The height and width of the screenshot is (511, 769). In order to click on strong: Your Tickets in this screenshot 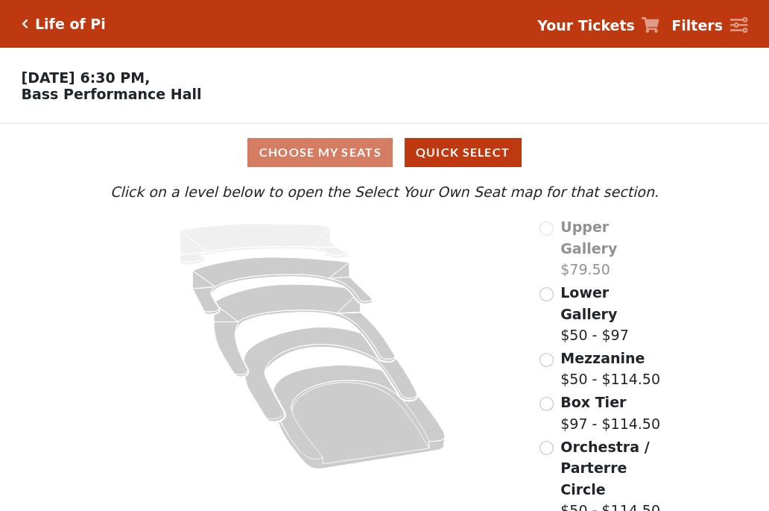, I will do `click(586, 25)`.